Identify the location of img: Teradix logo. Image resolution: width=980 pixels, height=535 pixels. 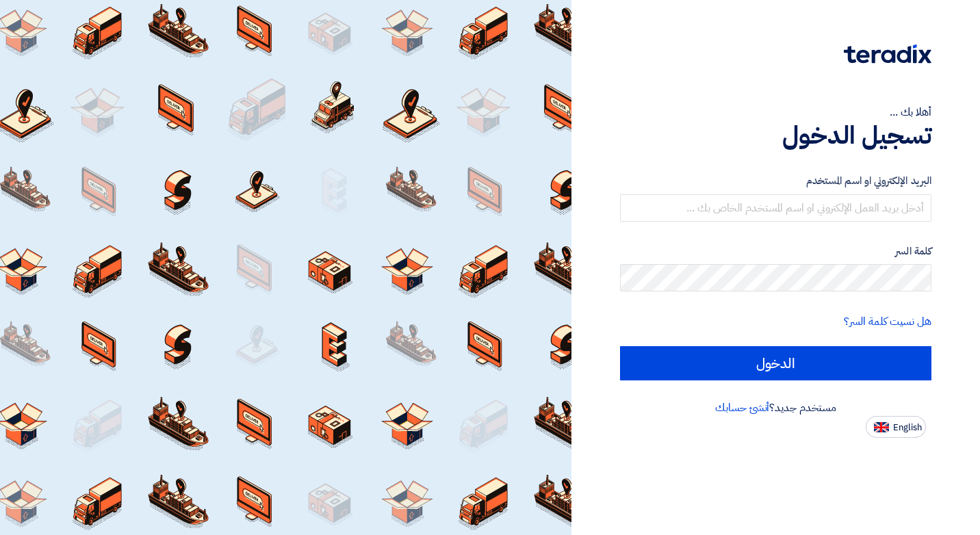
(888, 55).